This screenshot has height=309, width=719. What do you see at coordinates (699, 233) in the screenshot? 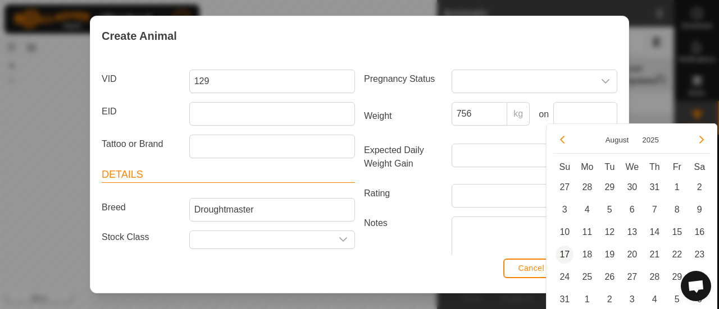
I see `td: 16` at bounding box center [699, 233].